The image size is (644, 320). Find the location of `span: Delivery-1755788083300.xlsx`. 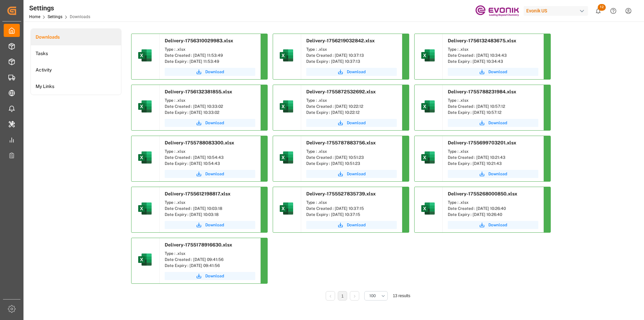

span: Delivery-1755788083300.xlsx is located at coordinates (199, 143).